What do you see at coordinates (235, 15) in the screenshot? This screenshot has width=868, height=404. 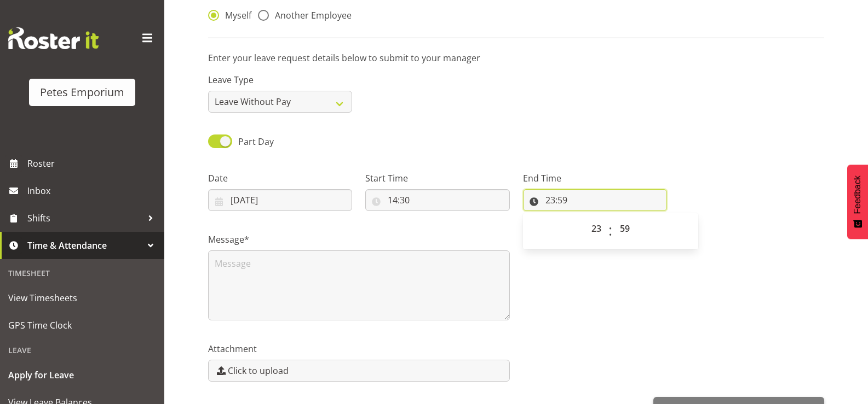 I see `span: Myself` at bounding box center [235, 15].